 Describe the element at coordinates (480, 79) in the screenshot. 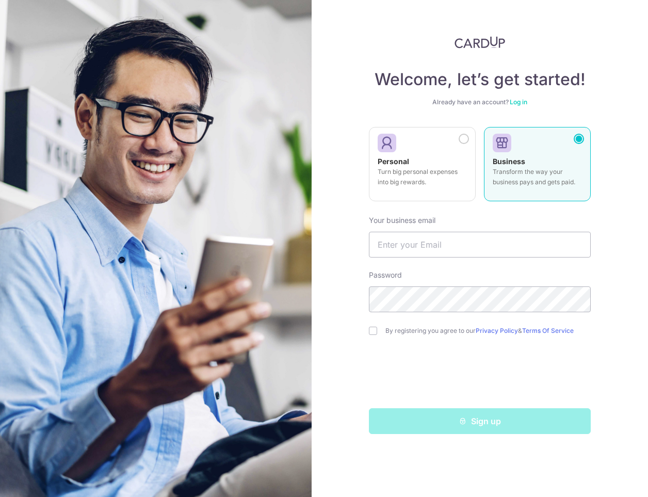

I see `h4: Welcome, let’s get started!` at that location.